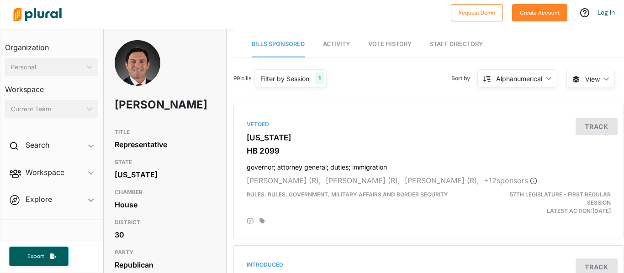 The height and width of the screenshot is (273, 624). What do you see at coordinates (250, 222) in the screenshot?
I see `div: Add Position Statement` at bounding box center [250, 222].